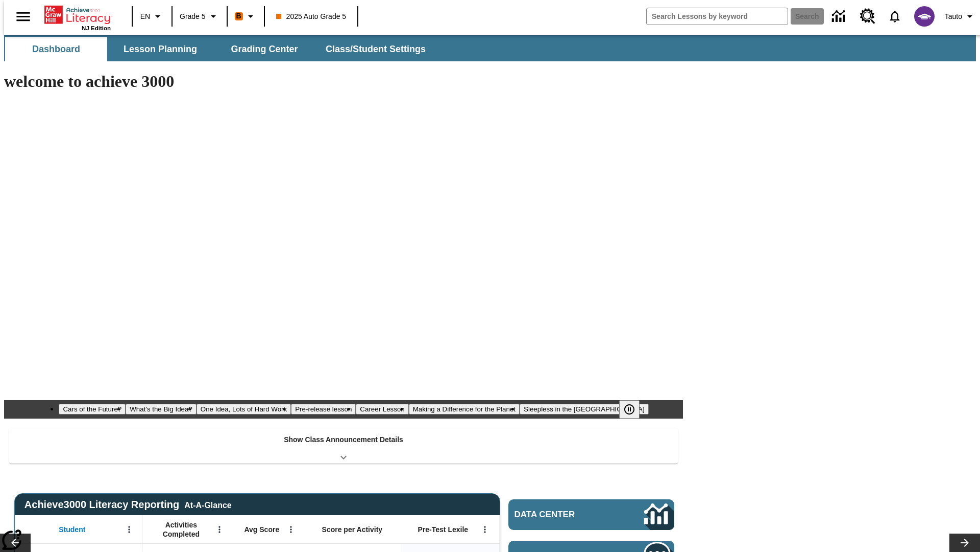 The height and width of the screenshot is (552, 980). What do you see at coordinates (245, 16) in the screenshot?
I see `button: Boost Class color is orange. Change class color` at bounding box center [245, 16].